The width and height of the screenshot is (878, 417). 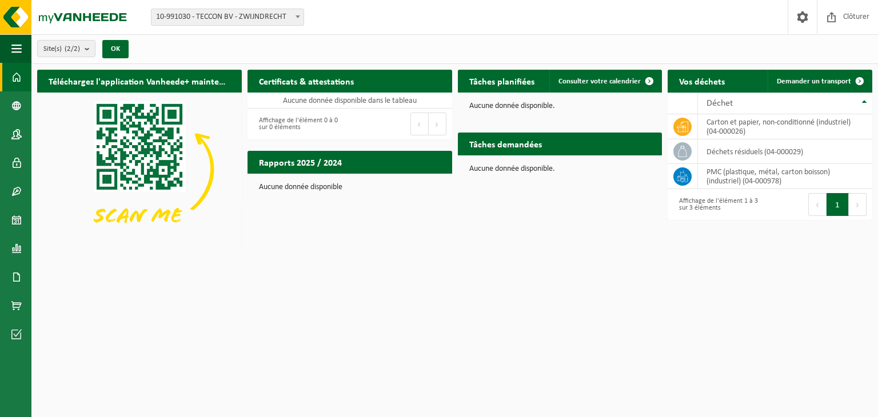 I want to click on span: Déchet, so click(x=720, y=103).